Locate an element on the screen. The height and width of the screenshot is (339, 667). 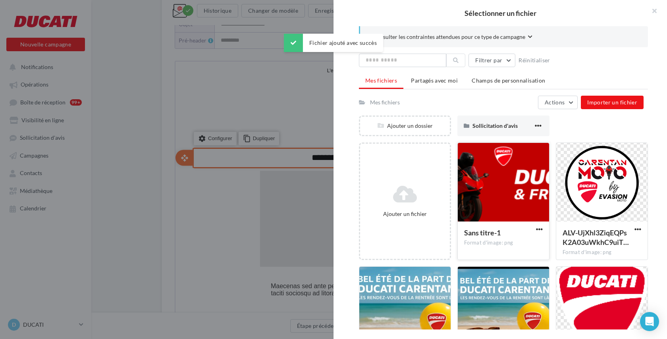
span: Consulter les contraintes attendues pour ce type de campagne is located at coordinates (449, 37).